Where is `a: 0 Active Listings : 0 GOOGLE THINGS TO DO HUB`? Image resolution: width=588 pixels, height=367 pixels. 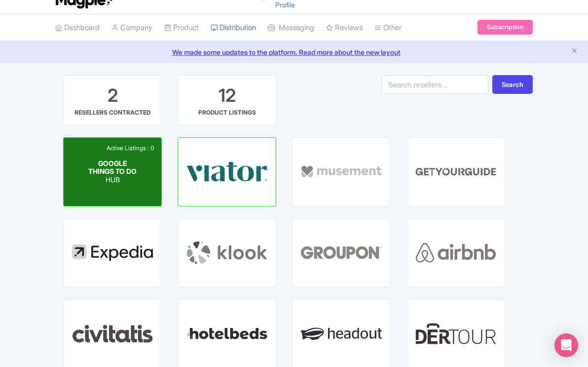 a: 0 Active Listings : 0 GOOGLE THINGS TO DO HUB is located at coordinates (113, 172).